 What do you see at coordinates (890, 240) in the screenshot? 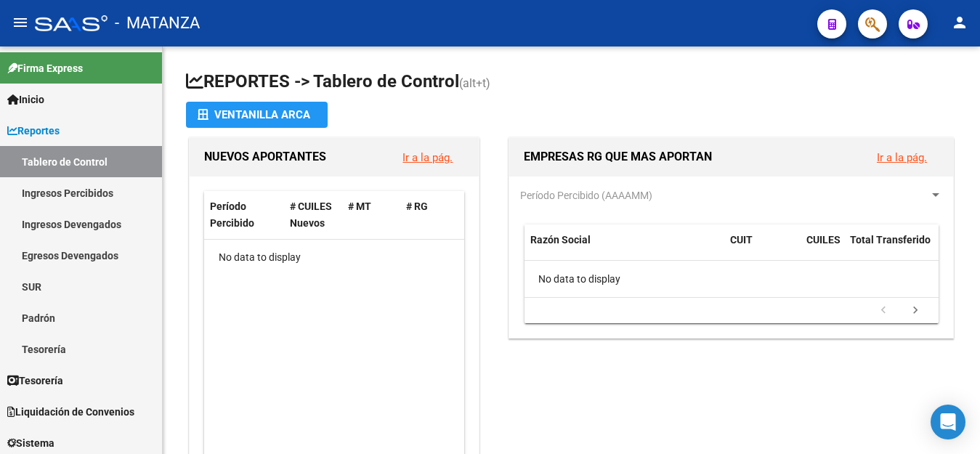
I see `span: Total Transferido` at bounding box center [890, 240].